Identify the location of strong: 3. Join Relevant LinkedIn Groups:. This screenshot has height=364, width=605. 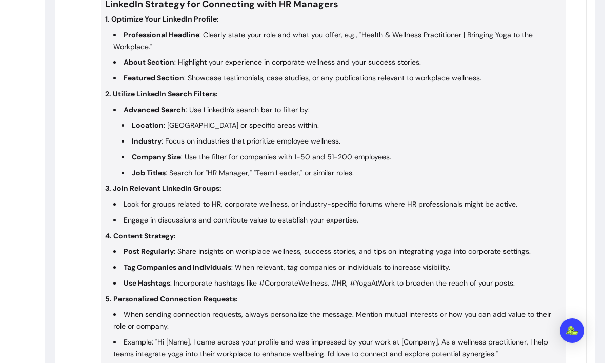
(163, 189).